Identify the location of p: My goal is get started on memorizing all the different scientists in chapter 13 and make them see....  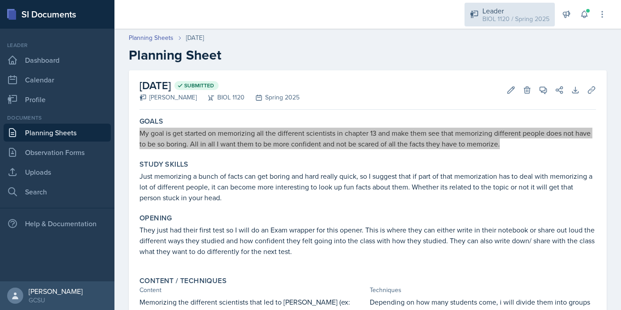
(368, 138).